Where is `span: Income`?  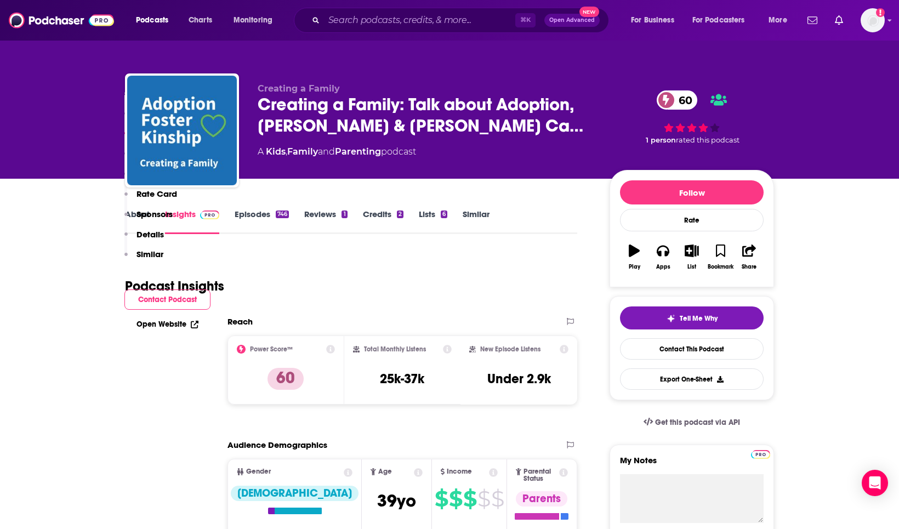
span: Income is located at coordinates (460, 472).